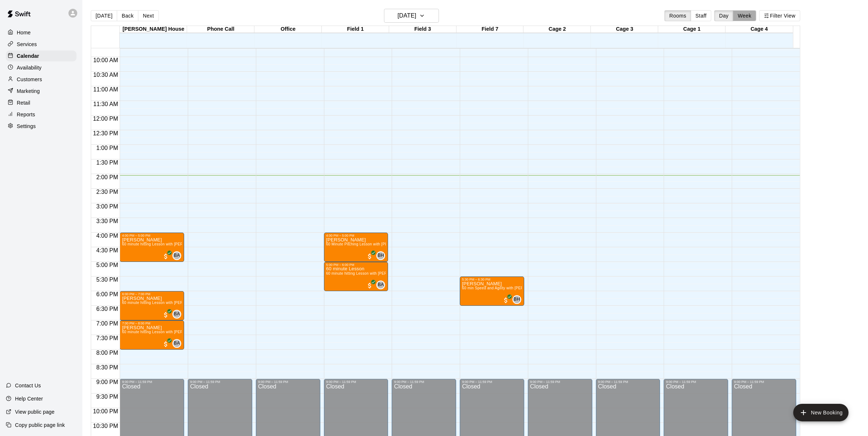 This screenshot has width=868, height=436. I want to click on p: Help Center, so click(29, 399).